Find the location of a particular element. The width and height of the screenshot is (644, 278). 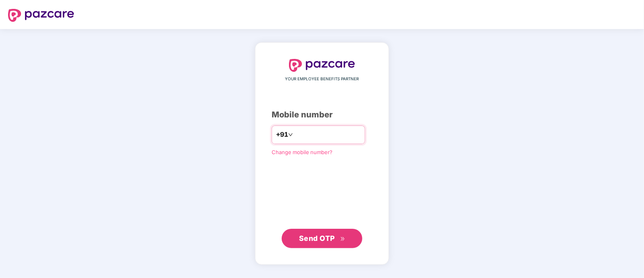

div: Mobile number is located at coordinates (322, 115).